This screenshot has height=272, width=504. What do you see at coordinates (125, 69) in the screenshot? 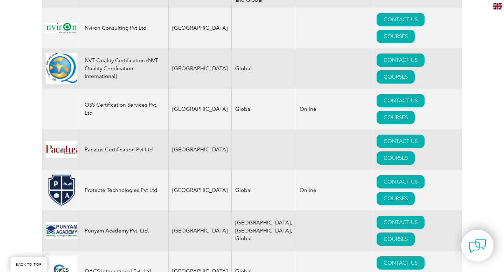
I see `td: NVT Quality Certification (NVT Quality Certification International)` at bounding box center [125, 69].